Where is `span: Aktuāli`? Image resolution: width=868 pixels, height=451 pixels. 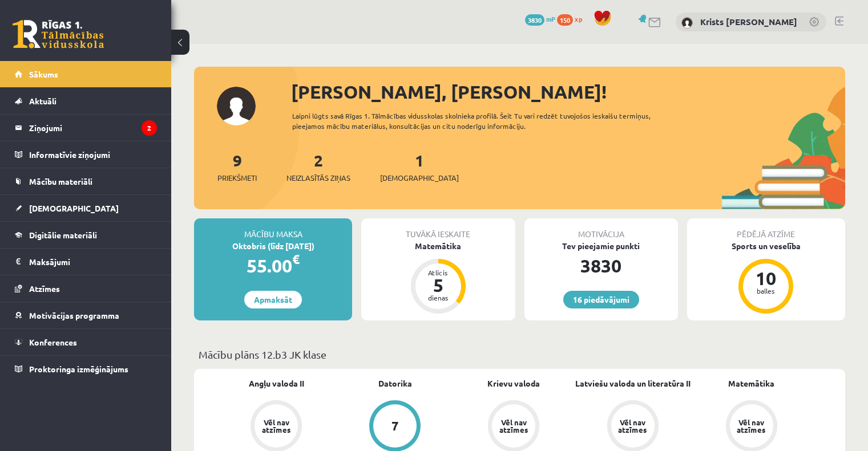 span: Aktuāli is located at coordinates (43, 101).